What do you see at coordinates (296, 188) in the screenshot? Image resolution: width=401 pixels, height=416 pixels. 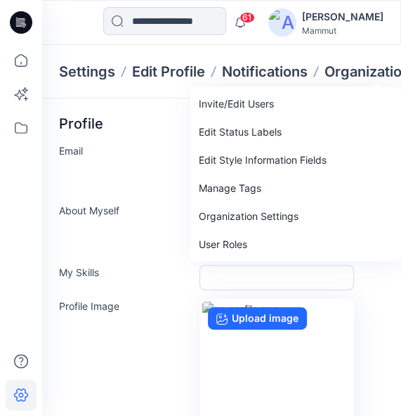 I see `a: Manage Tags` at bounding box center [296, 188].